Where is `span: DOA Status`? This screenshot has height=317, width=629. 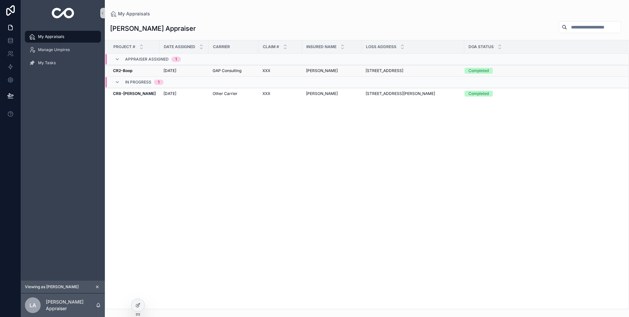 span: DOA Status is located at coordinates (481, 47).